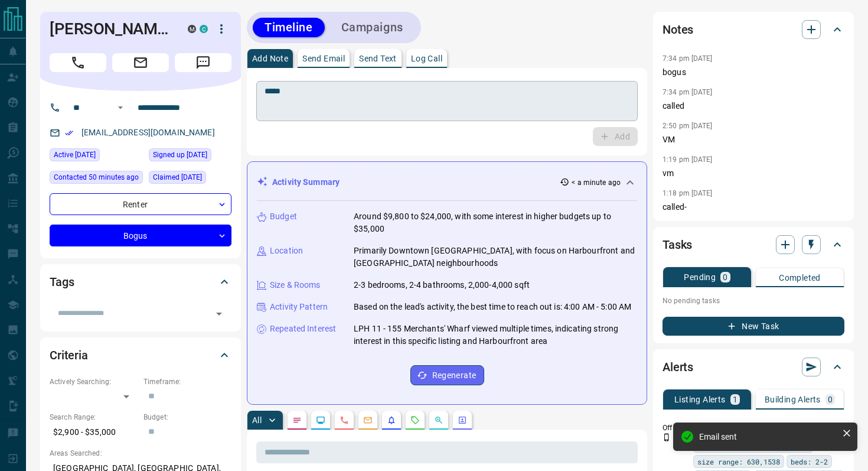 Image resolution: width=868 pixels, height=471 pixels. What do you see at coordinates (192, 29) in the screenshot?
I see `div: mrloft.ca` at bounding box center [192, 29].